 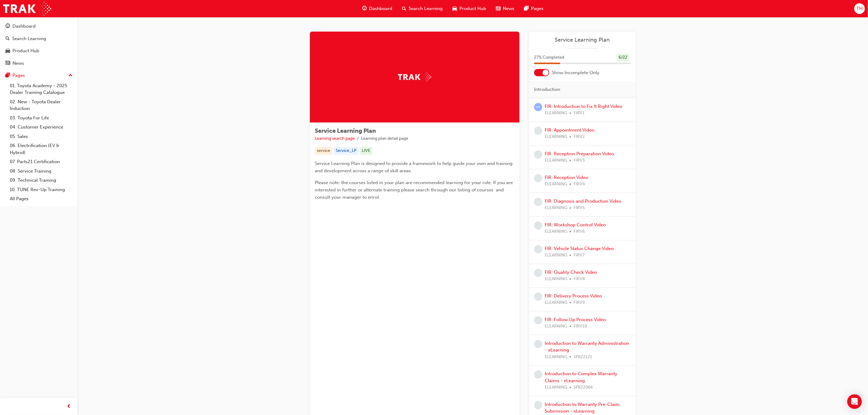 I want to click on a: news-iconNews, so click(x=505, y=9).